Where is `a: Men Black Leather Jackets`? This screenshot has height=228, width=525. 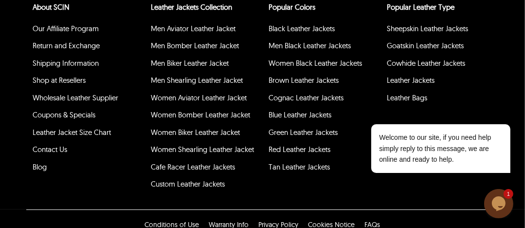
a: Men Black Leather Jackets is located at coordinates (310, 45).